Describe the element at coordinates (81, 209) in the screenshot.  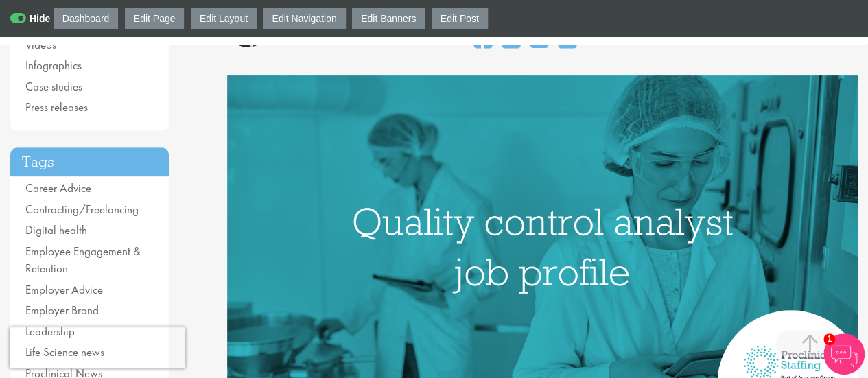
I see `a: Contracting/Freelancing` at that location.